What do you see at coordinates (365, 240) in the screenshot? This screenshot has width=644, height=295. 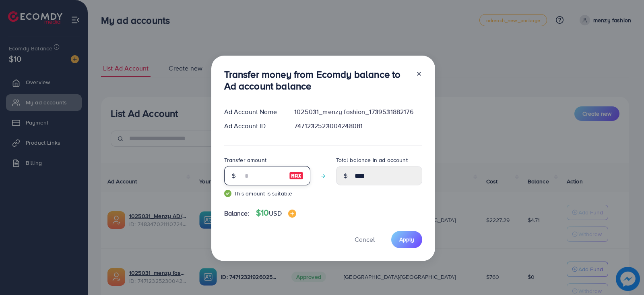 I see `span: Cancel` at bounding box center [365, 240].